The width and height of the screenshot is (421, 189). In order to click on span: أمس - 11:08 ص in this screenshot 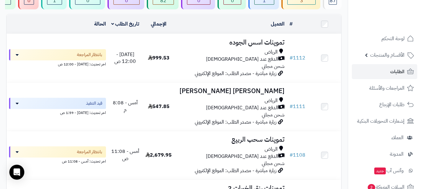, I will do `click(125, 155)`.